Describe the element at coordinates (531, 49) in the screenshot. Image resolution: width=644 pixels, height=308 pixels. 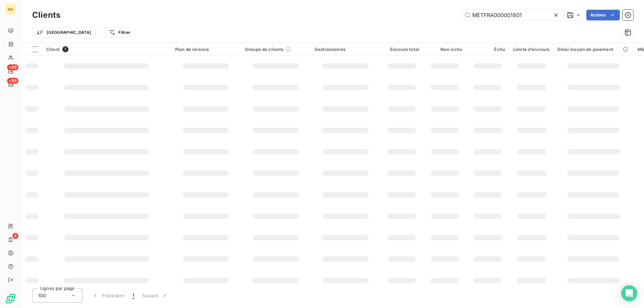
I see `div: Limite d’encours` at that location.